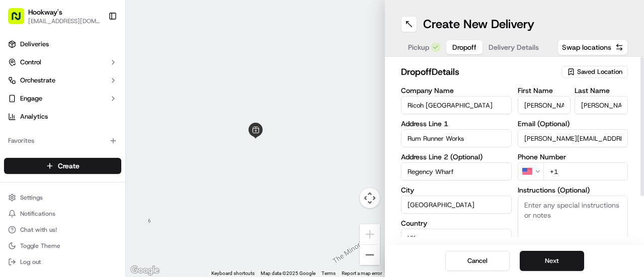 The height and width of the screenshot is (277, 644). I want to click on span: Klarizel Pensader, so click(57, 160).